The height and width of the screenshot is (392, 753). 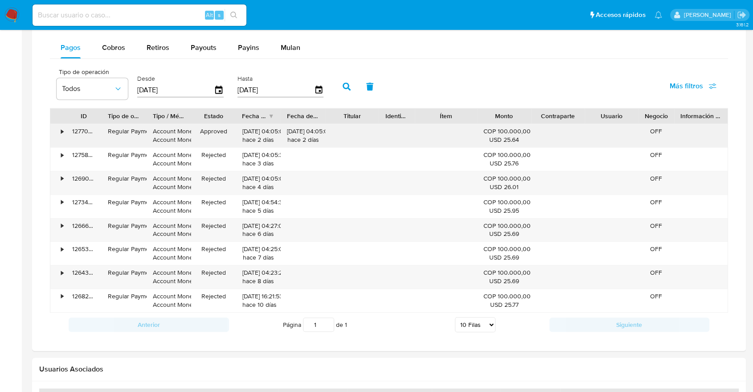 What do you see at coordinates (139, 15) in the screenshot?
I see `input: Buscar usuario o caso...` at bounding box center [139, 15].